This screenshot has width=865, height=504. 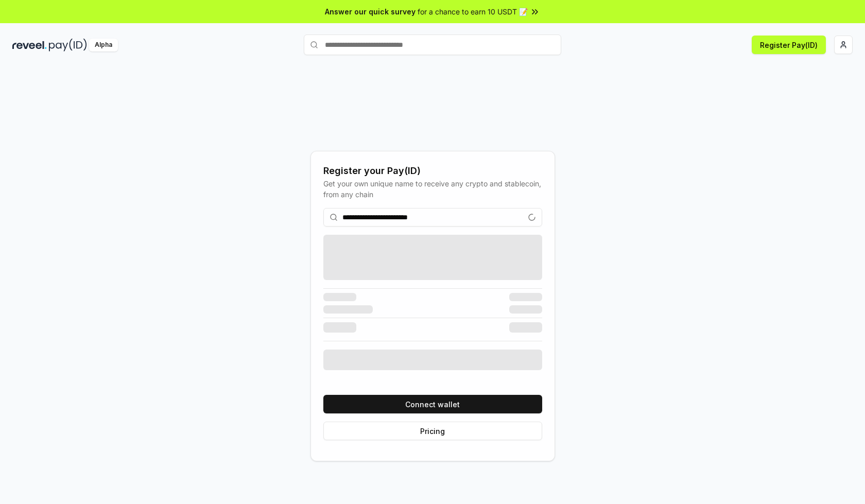 What do you see at coordinates (104, 45) in the screenshot?
I see `div: Alpha` at bounding box center [104, 45].